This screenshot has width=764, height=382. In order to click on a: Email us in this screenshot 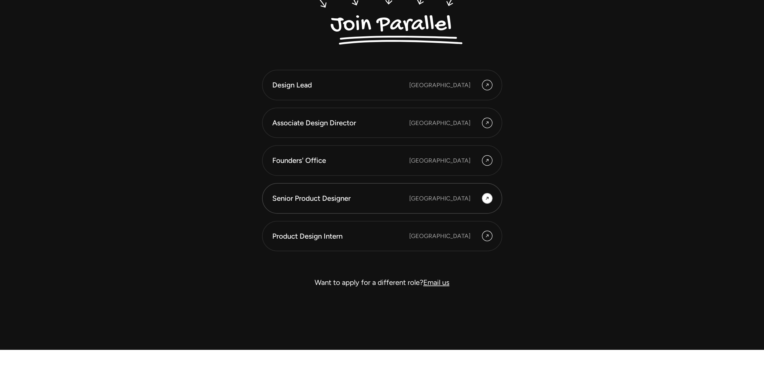, I will do `click(436, 282)`.